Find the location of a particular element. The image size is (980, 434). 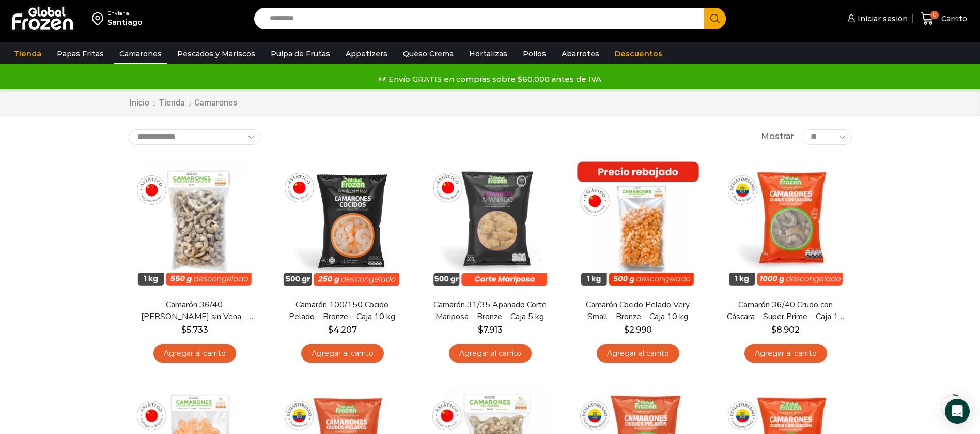

a: Camarones is located at coordinates (140, 54).